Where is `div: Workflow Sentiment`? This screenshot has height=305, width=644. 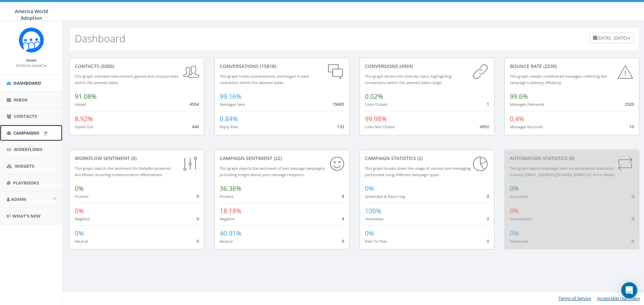
div: Workflow Sentiment is located at coordinates (137, 158).